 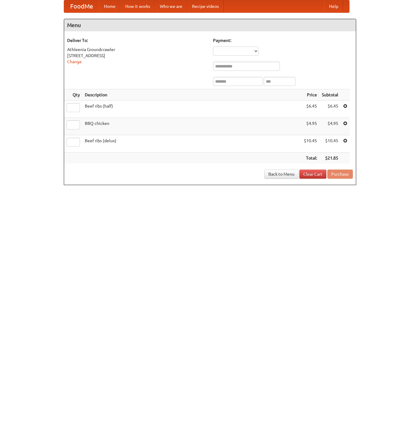 I want to click on th: Qty, so click(x=73, y=95).